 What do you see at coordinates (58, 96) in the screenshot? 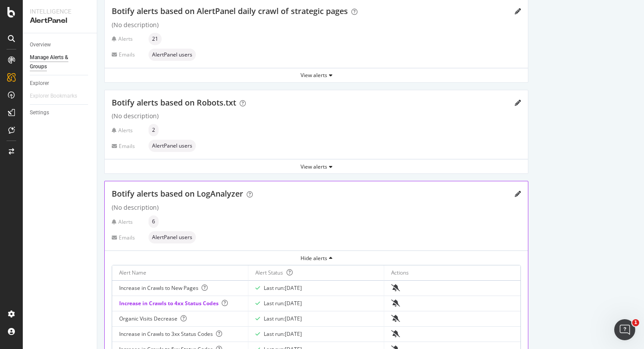
I see `a: Explorer Bookmarks` at bounding box center [58, 96].